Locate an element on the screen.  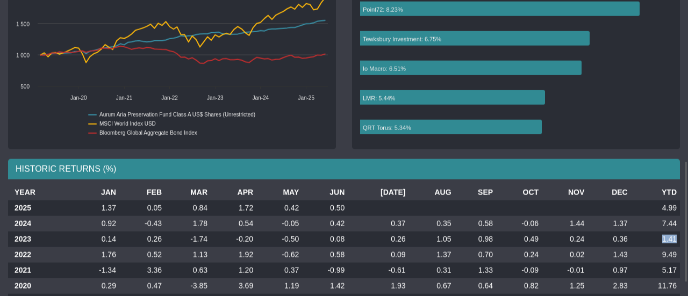
td: -0.99 is located at coordinates (325, 270).